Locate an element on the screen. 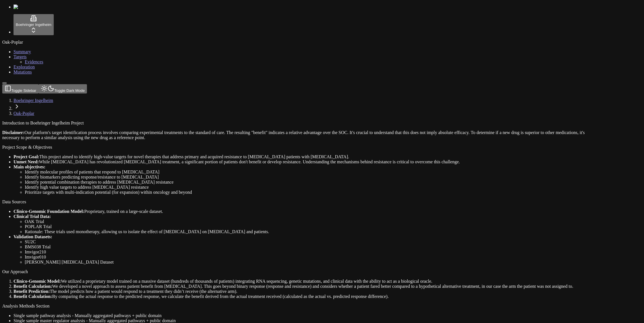 Image resolution: width=644 pixels, height=323 pixels. li: OAK Trial is located at coordinates (306, 222).